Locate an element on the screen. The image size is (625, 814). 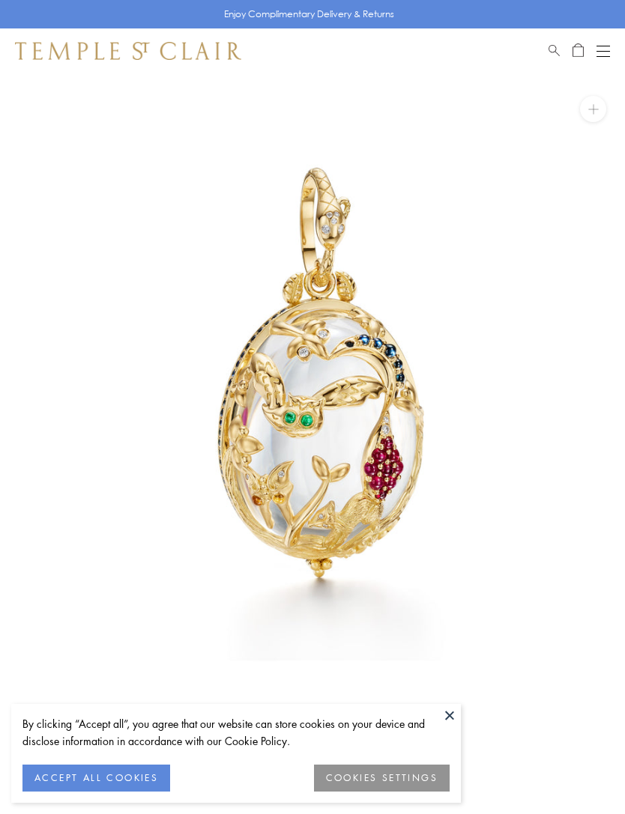
p: Enjoy Complimentary Delivery & Returns is located at coordinates (309, 14).